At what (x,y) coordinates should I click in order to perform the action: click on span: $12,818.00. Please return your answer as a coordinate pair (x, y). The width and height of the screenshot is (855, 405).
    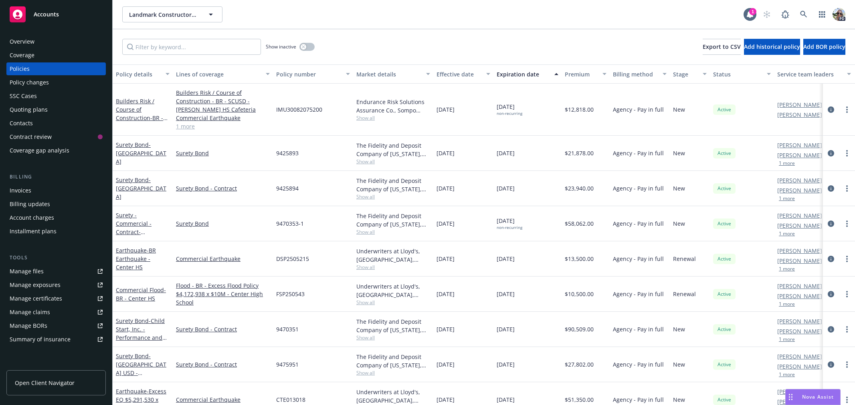
    Looking at the image, I should click on (579, 109).